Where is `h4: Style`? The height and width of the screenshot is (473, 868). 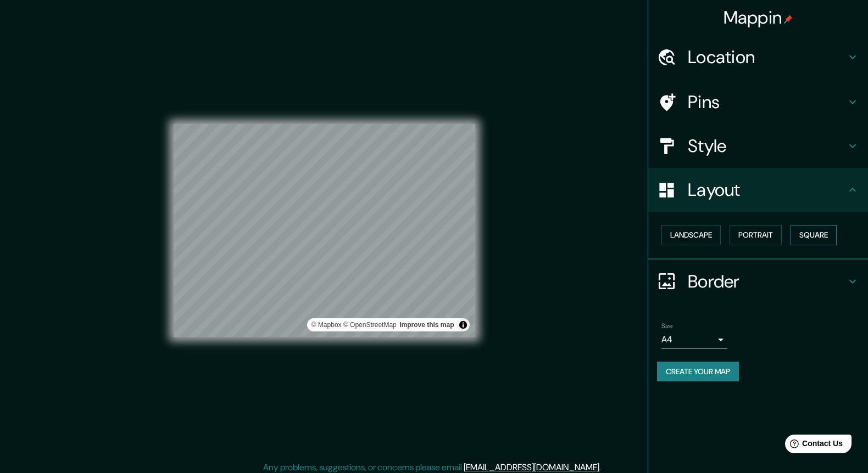
h4: Style is located at coordinates (767, 146).